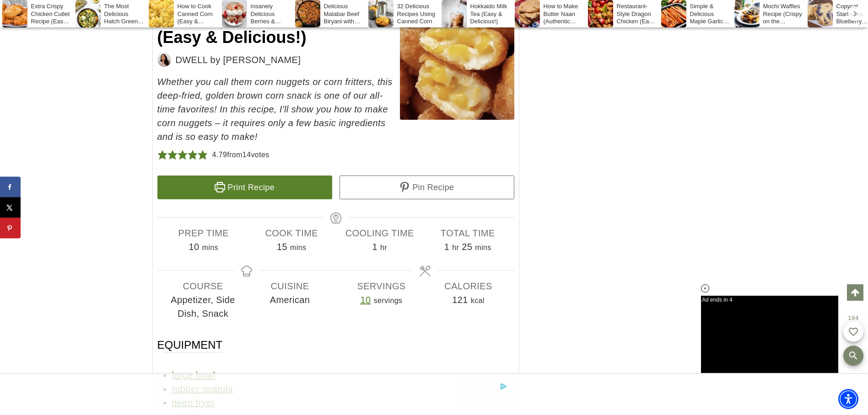 The image size is (868, 415). What do you see at coordinates (245, 187) in the screenshot?
I see `a: Print Recipe` at bounding box center [245, 187].